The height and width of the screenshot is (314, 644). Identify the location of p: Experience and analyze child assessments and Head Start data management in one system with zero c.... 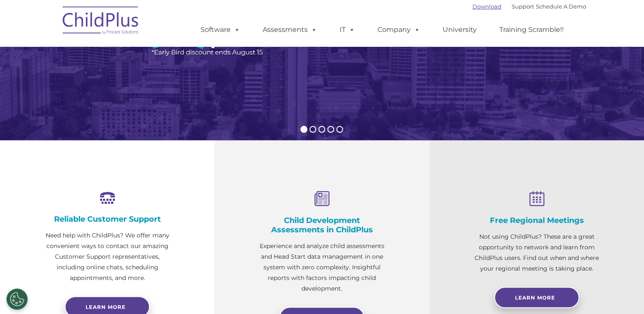
(322, 267).